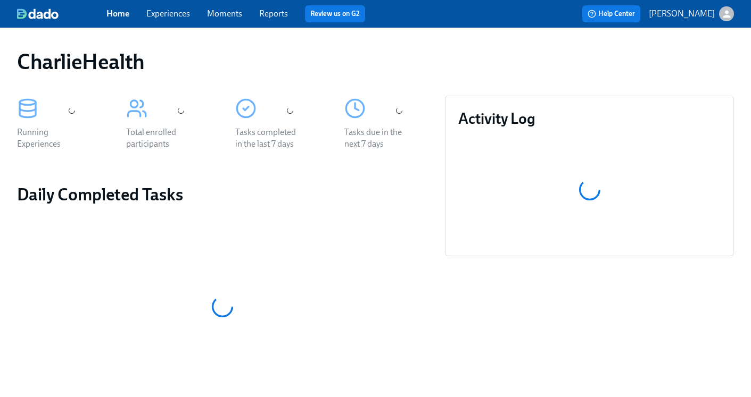  What do you see at coordinates (378, 138) in the screenshot?
I see `div: Tasks due in the next 7 days` at bounding box center [378, 138].